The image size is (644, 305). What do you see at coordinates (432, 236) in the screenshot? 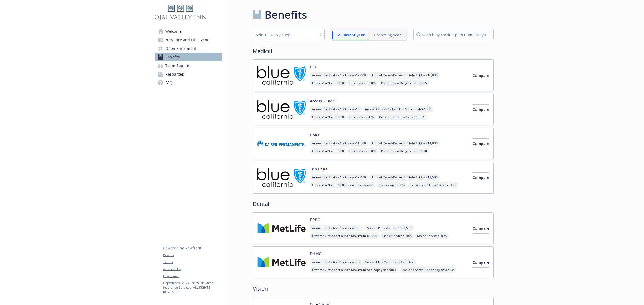
I see `span: Major Services - 40%` at bounding box center [432, 236].